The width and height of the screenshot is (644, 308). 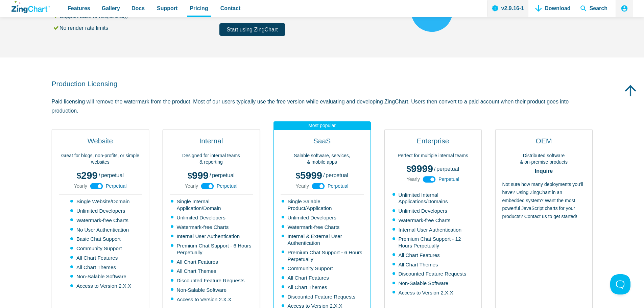 What do you see at coordinates (434, 242) in the screenshot?
I see `li: Premium Chat Support - 12 Hours Perpetually` at bounding box center [434, 242].